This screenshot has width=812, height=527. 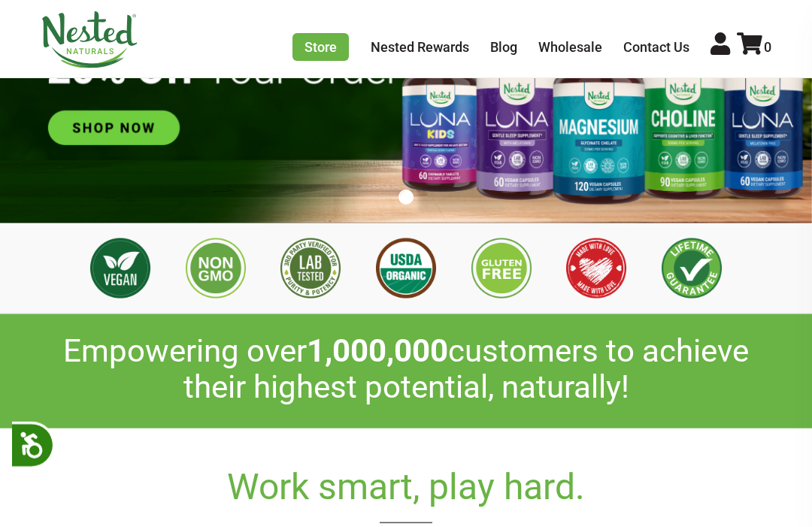 I want to click on a: 0, so click(x=754, y=47).